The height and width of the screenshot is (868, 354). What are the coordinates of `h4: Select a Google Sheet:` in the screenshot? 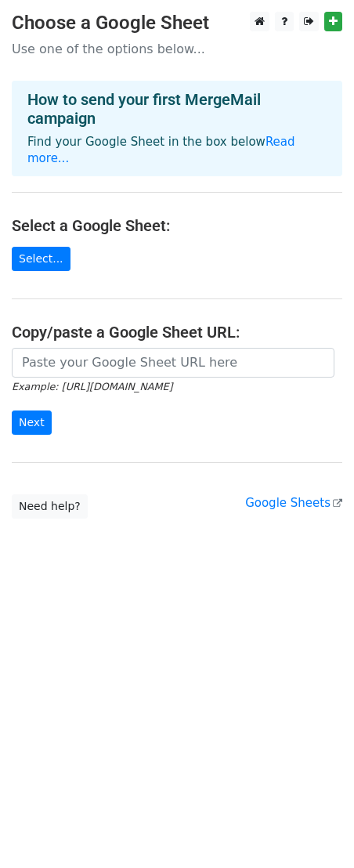 It's located at (177, 226).